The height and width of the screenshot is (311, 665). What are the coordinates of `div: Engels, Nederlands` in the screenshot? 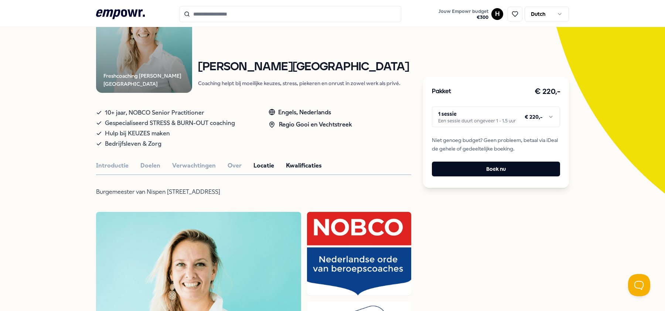 It's located at (311, 112).